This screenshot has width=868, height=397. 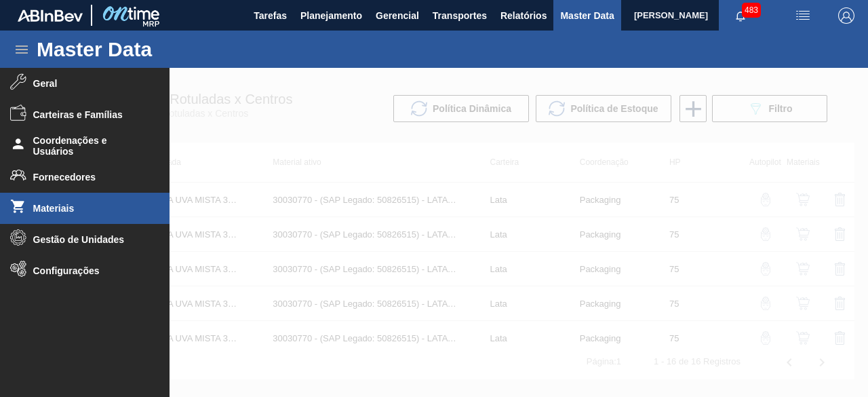 What do you see at coordinates (89, 208) in the screenshot?
I see `span: Materiais` at bounding box center [89, 208].